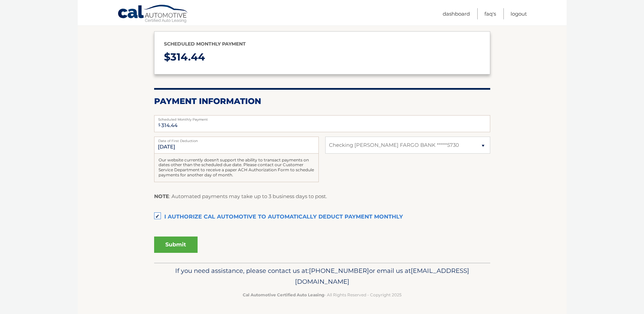  What do you see at coordinates (322, 118) in the screenshot?
I see `label: Scheduled Monthly Payment` at bounding box center [322, 118].